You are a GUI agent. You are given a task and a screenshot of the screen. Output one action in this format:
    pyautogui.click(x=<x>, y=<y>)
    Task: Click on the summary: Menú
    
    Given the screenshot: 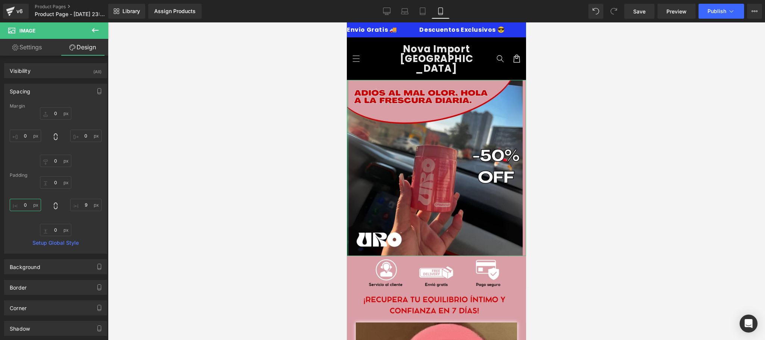 What is the action you would take?
    pyautogui.click(x=9, y=36)
    